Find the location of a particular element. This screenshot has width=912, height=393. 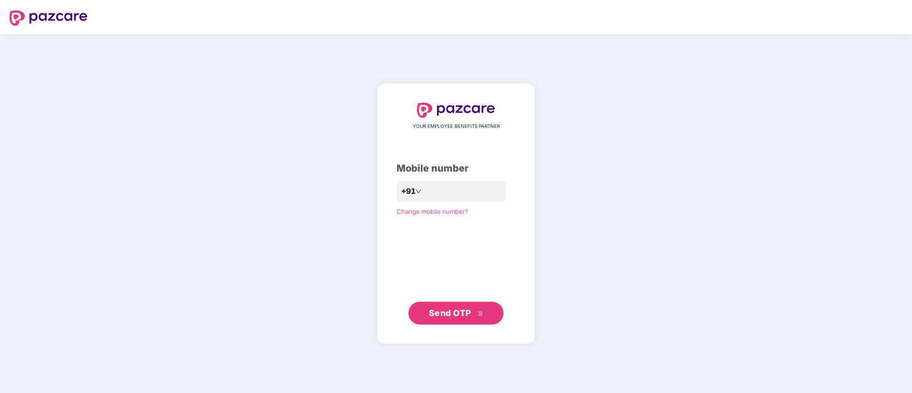

a: Change mobile number? is located at coordinates (432, 212).